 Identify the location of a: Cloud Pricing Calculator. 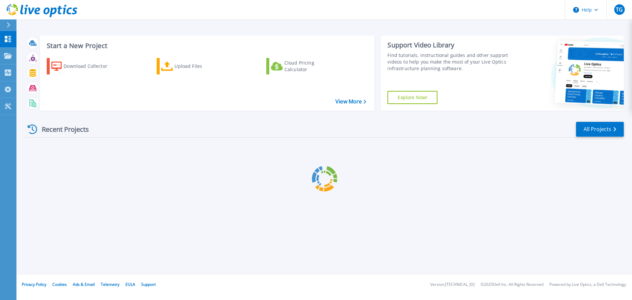
(303, 66).